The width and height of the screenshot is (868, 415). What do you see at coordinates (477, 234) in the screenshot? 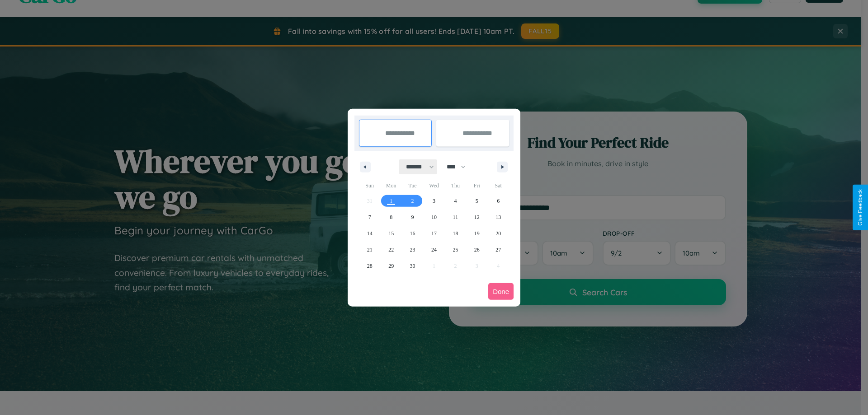
I see `button: 19` at bounding box center [477, 234].